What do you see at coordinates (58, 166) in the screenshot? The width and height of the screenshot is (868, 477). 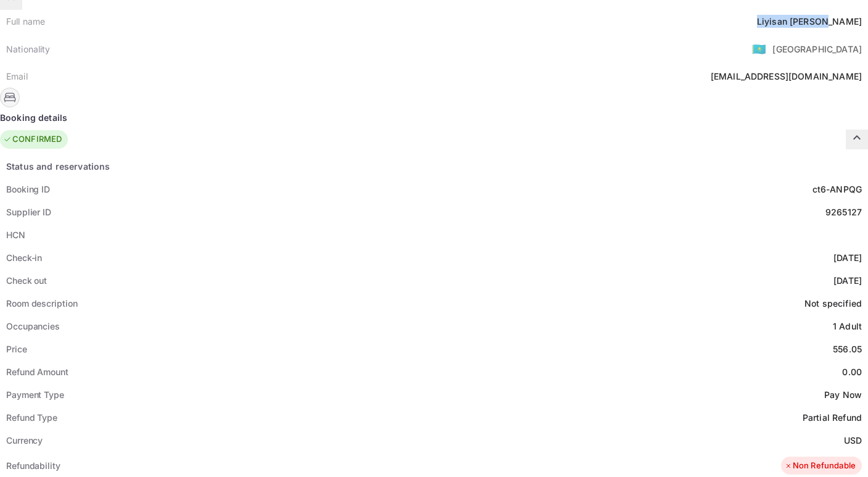 I see `div: Status and reservations` at bounding box center [58, 166].